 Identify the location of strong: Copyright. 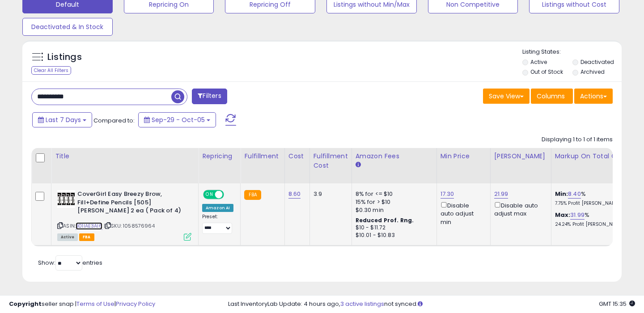
(25, 304).